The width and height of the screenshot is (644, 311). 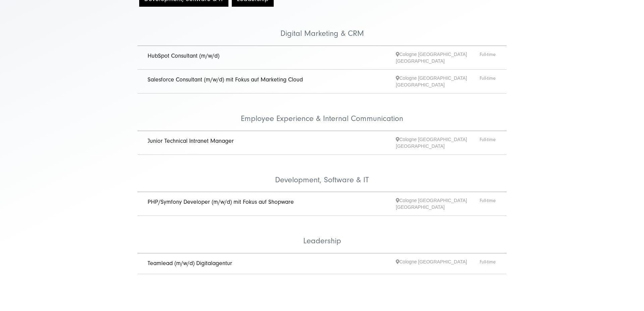 What do you see at coordinates (190, 264) in the screenshot?
I see `a: Teamlead (m/w/d) Digitalagentur` at bounding box center [190, 264].